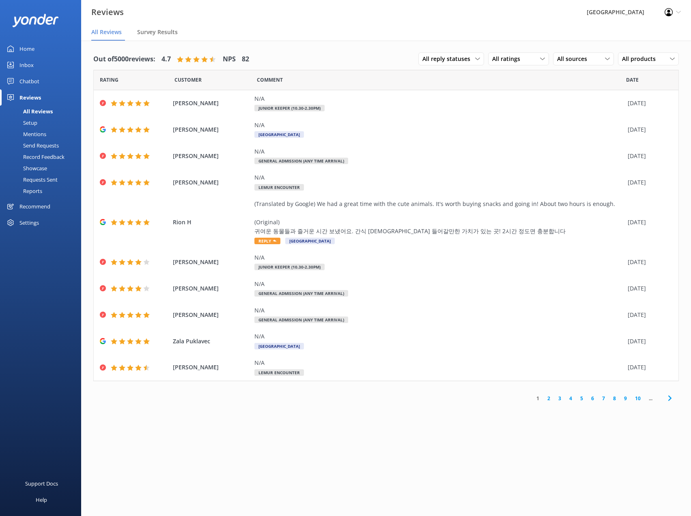 This screenshot has height=516, width=691. What do you see at coordinates (29, 81) in the screenshot?
I see `div: Chatbot` at bounding box center [29, 81].